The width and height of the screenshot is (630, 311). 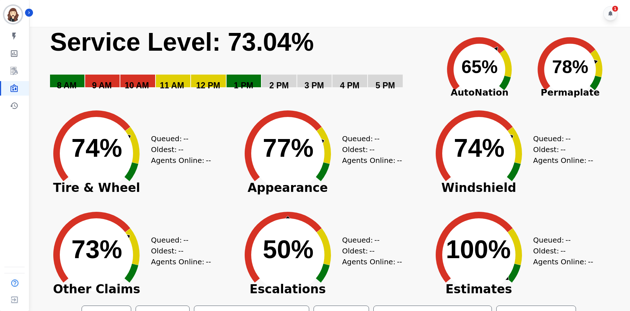 What do you see at coordinates (479, 67) in the screenshot?
I see `text: 65%` at bounding box center [479, 67].